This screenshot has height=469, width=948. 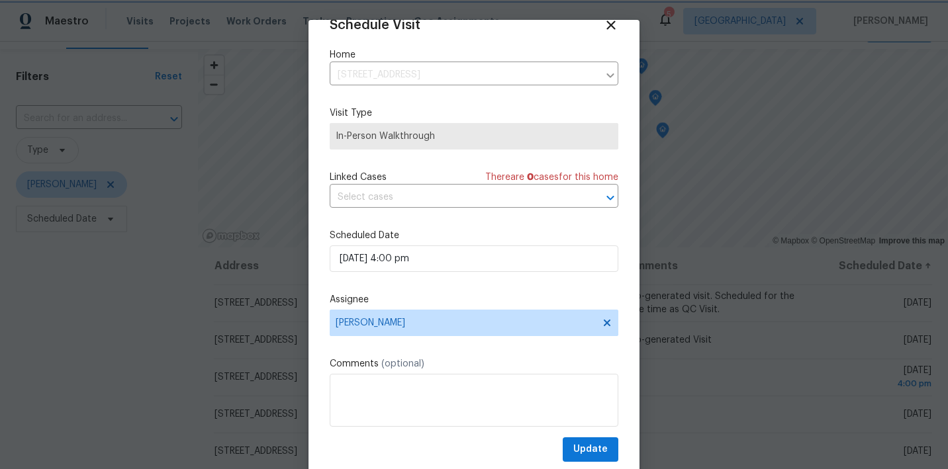 What do you see at coordinates (474, 236) in the screenshot?
I see `label: Scheduled Date` at bounding box center [474, 236].